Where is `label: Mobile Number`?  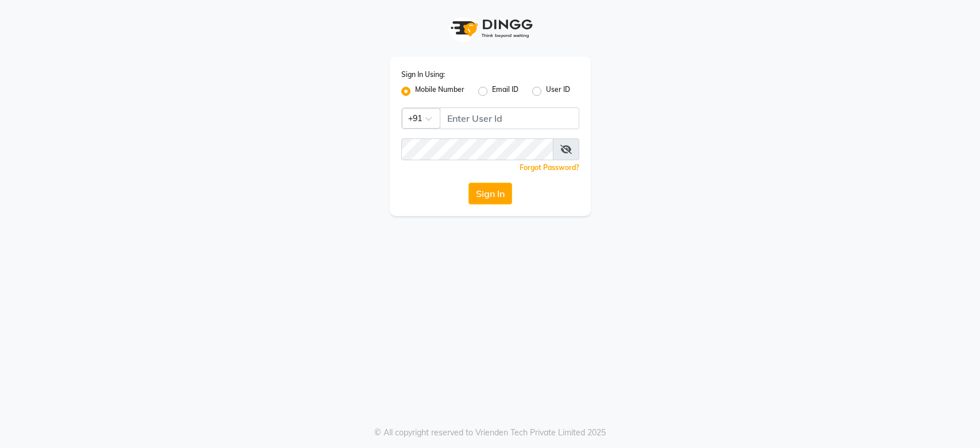
label: Mobile Number is located at coordinates (440, 91).